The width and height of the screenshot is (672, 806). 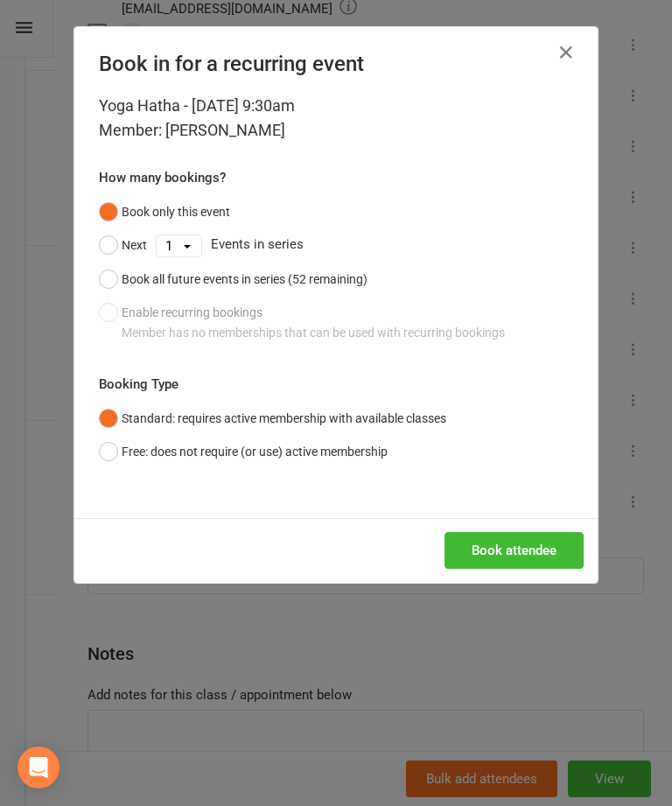 I want to click on h4: Book in for a recurring event, so click(x=336, y=64).